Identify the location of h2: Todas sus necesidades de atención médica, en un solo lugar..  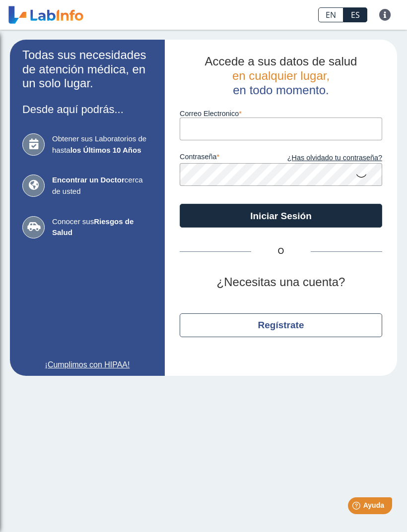
(88, 70).